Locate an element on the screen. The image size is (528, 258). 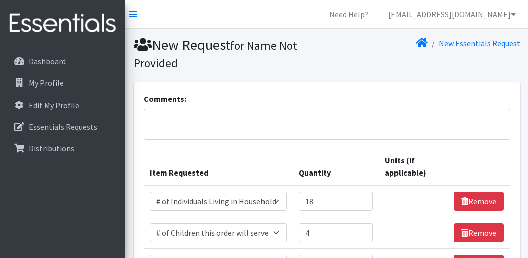
a: My Profile is located at coordinates (63, 83).